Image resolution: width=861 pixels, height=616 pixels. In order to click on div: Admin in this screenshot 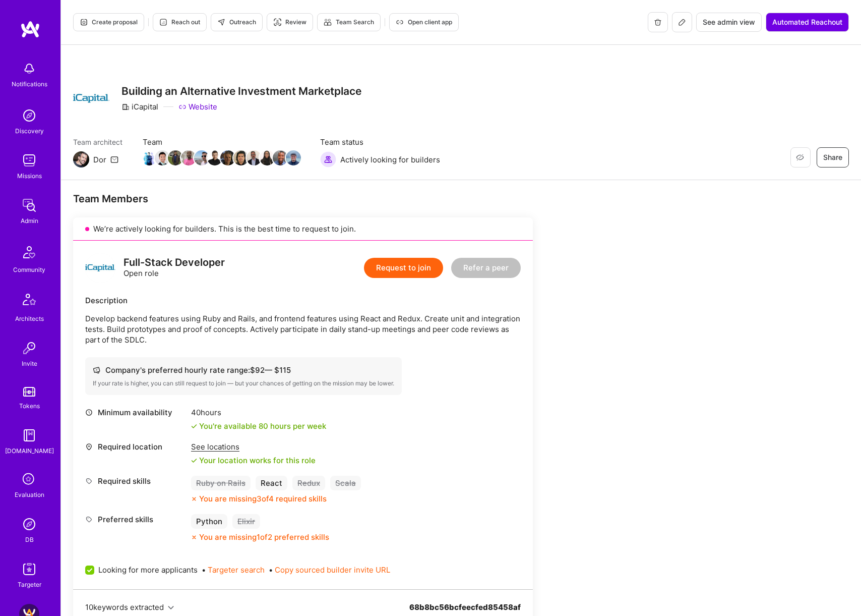, I will do `click(29, 220)`.